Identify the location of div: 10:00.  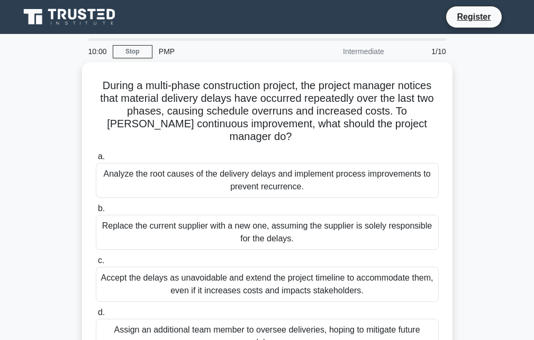
(97, 51).